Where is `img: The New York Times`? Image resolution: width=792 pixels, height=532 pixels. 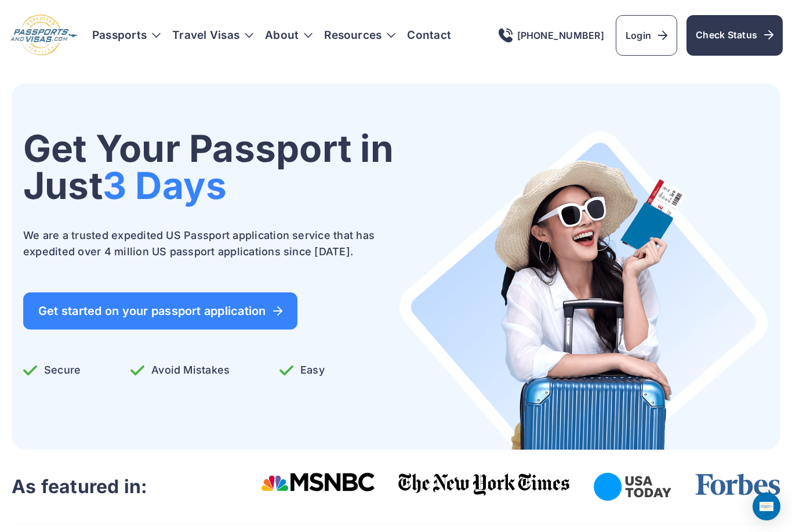
img: The New York Times is located at coordinates (484, 484).